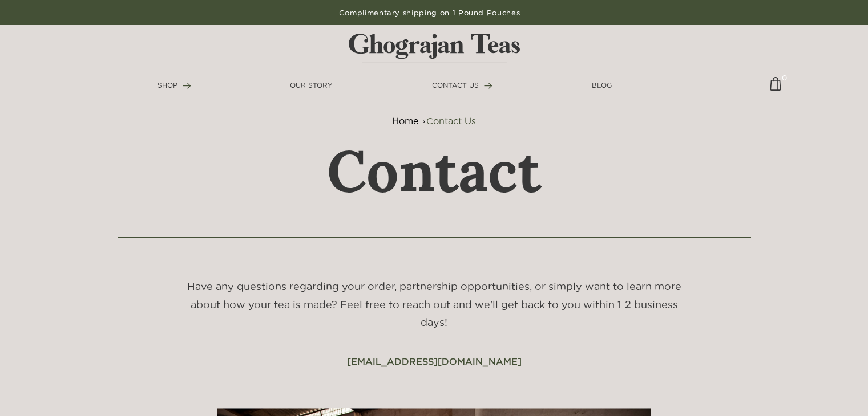  Describe the element at coordinates (434, 172) in the screenshot. I see `h1: Contact` at that location.